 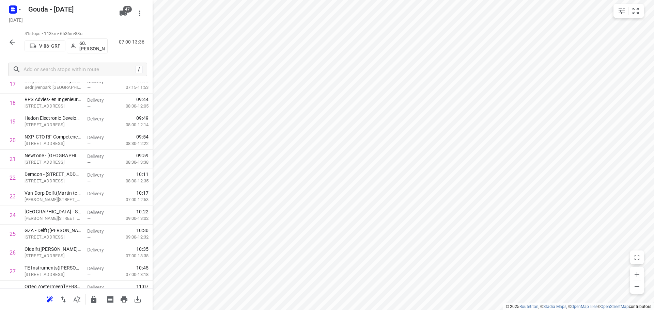 I want to click on input: Add or search stops within route, so click(x=79, y=69).